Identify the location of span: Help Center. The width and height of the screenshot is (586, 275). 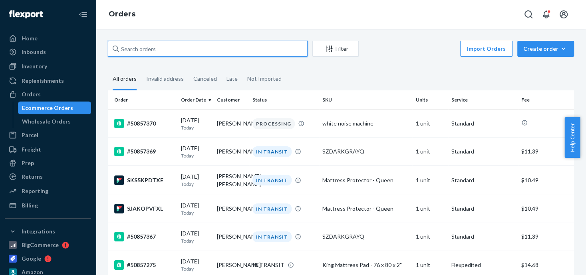
(572, 137).